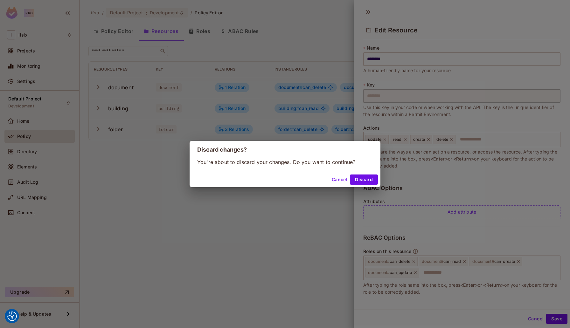 The height and width of the screenshot is (328, 570). I want to click on button: Cancel, so click(339, 180).